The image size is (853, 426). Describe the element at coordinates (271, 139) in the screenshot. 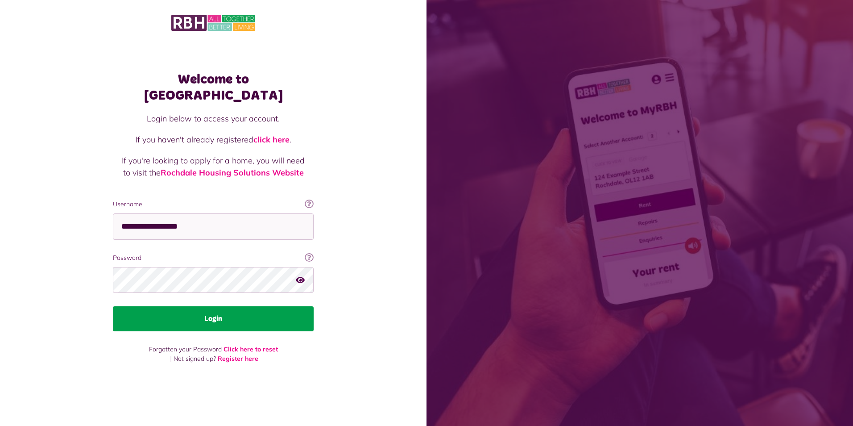

I see `a: click here` at that location.